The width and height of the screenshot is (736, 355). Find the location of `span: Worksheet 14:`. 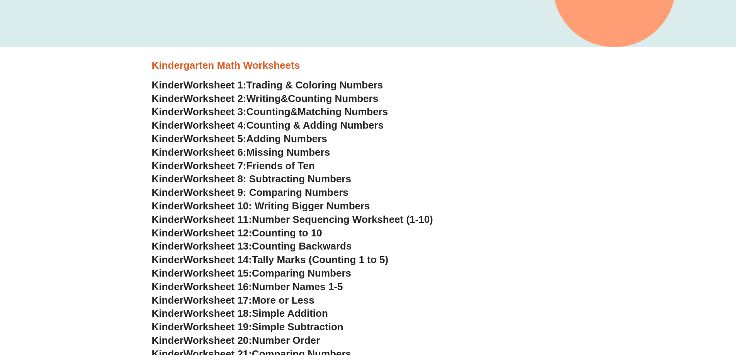

span: Worksheet 14: is located at coordinates (218, 260).